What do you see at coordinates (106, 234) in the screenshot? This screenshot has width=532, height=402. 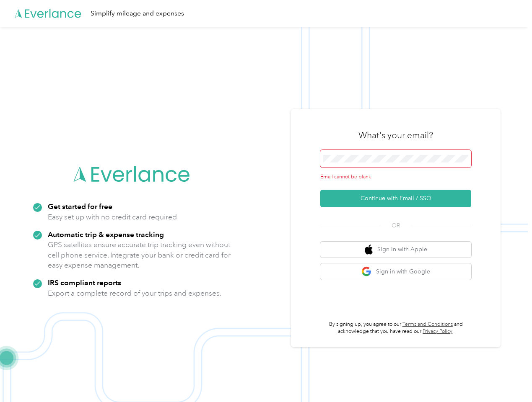 I see `strong: Automatic trip & expense tracking` at bounding box center [106, 234].